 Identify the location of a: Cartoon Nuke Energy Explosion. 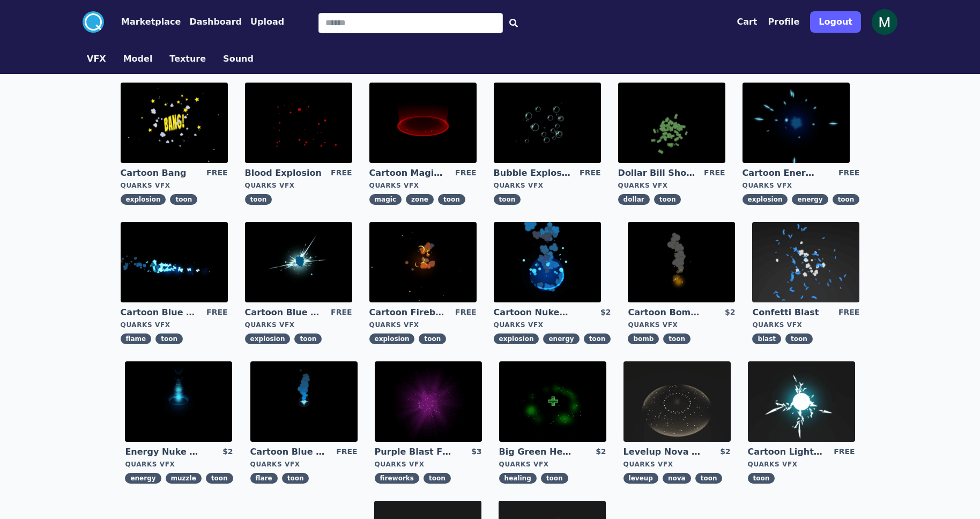
(533, 313).